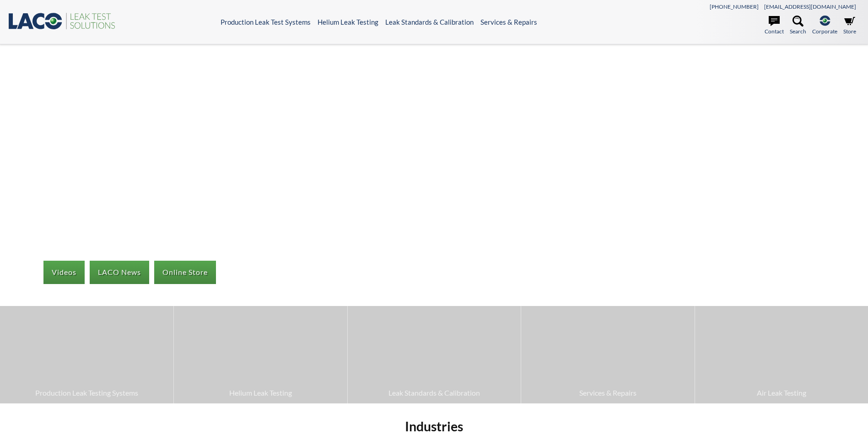 The height and width of the screenshot is (440, 868). I want to click on span: Corporate, so click(825, 31).